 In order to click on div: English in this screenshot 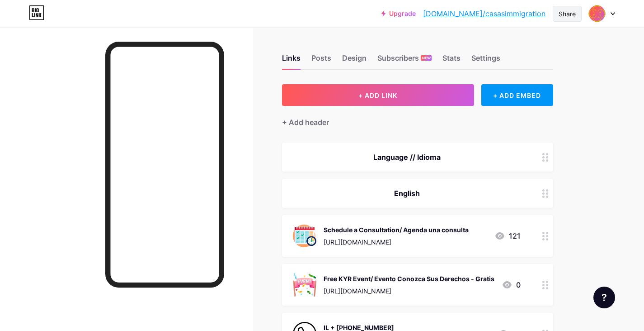, I will do `click(407, 193)`.